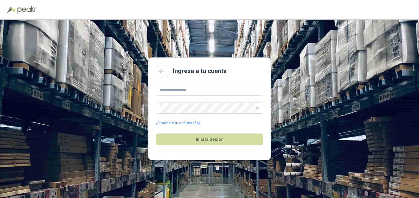  Describe the element at coordinates (12, 10) in the screenshot. I see `img: Logo` at that location.